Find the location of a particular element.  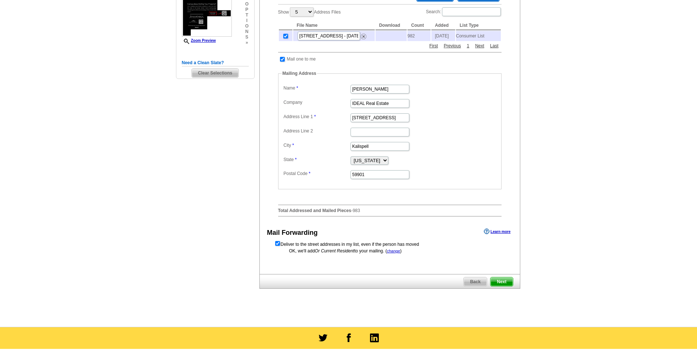

a: Remove this list is located at coordinates (363, 35).